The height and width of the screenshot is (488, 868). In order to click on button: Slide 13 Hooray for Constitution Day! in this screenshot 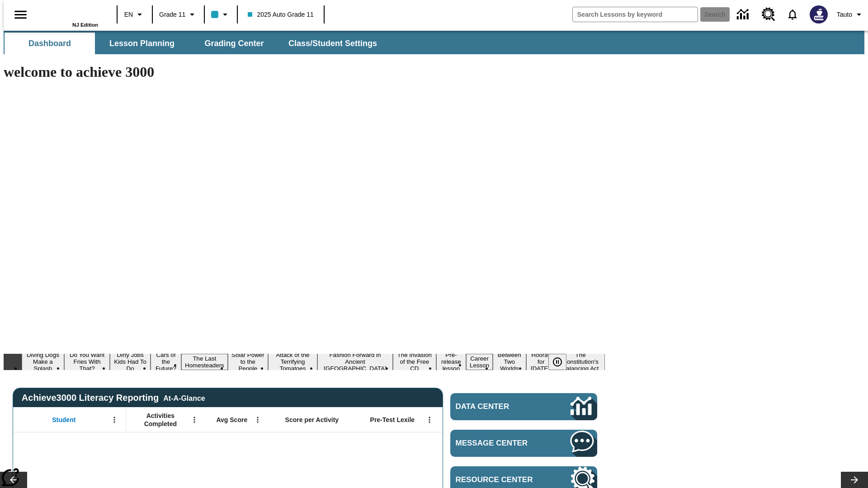, I will do `click(541, 361)`.